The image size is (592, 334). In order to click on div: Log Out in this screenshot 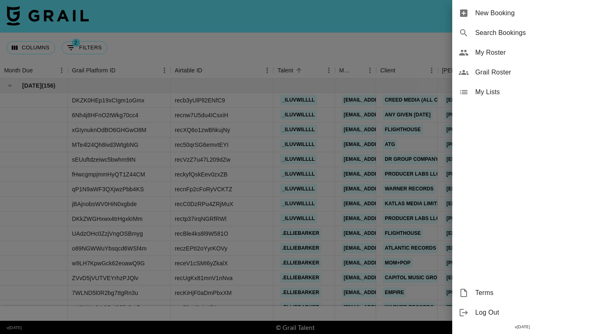, I will do `click(522, 312)`.